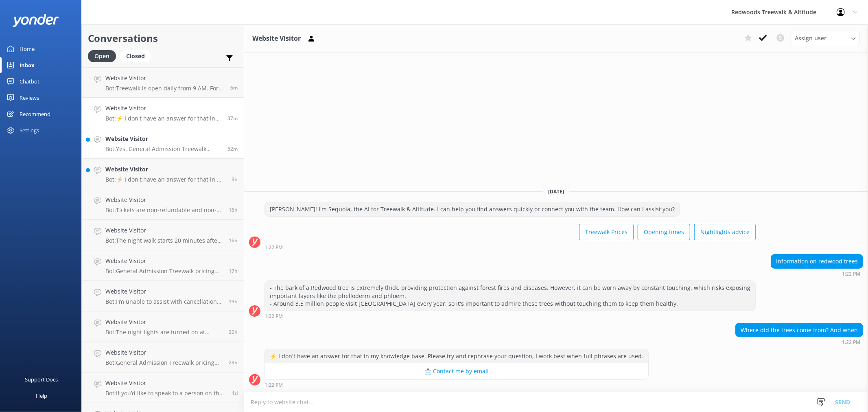  Describe the element at coordinates (811, 38) in the screenshot. I see `span: Assign user` at that location.